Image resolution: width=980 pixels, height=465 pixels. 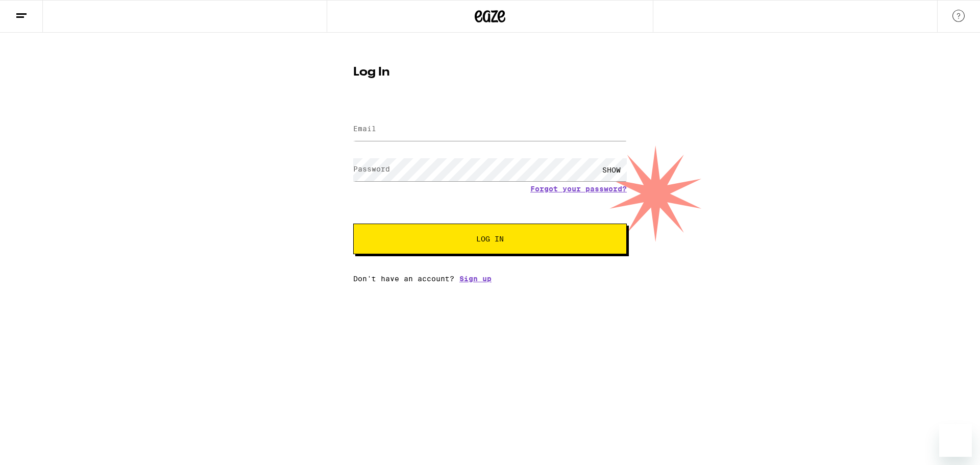 What do you see at coordinates (490, 279) in the screenshot?
I see `div: Don't have an account?` at bounding box center [490, 279].